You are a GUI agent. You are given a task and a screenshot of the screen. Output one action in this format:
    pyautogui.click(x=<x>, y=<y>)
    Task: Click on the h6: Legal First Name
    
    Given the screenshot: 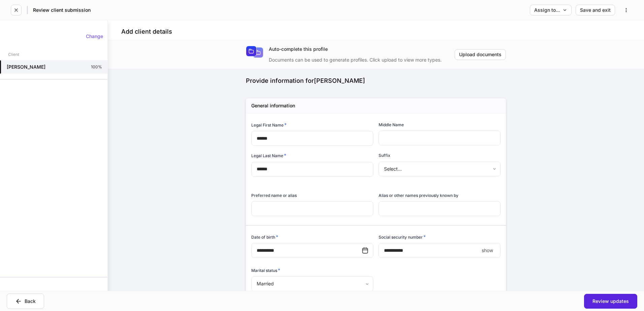 What is the action you would take?
    pyautogui.click(x=269, y=125)
    